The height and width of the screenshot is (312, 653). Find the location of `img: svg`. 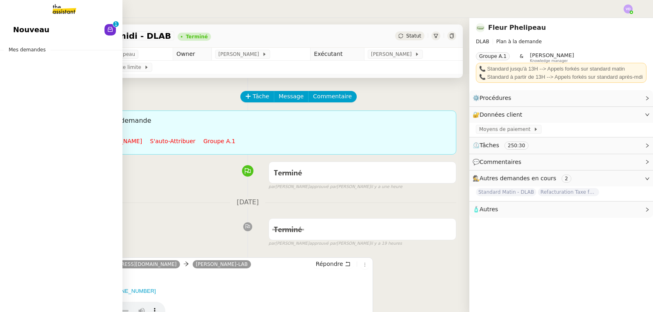

img: svg is located at coordinates (628, 9).